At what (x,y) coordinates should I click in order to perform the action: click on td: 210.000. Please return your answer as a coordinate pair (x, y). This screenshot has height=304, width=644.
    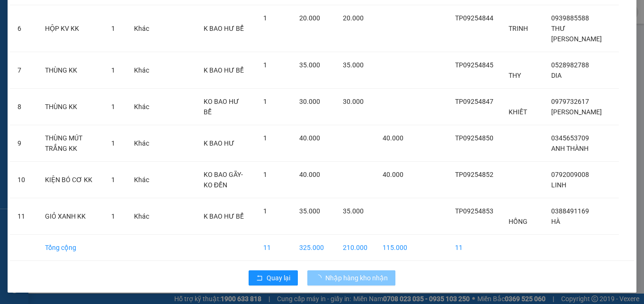
    Looking at the image, I should click on (355, 248).